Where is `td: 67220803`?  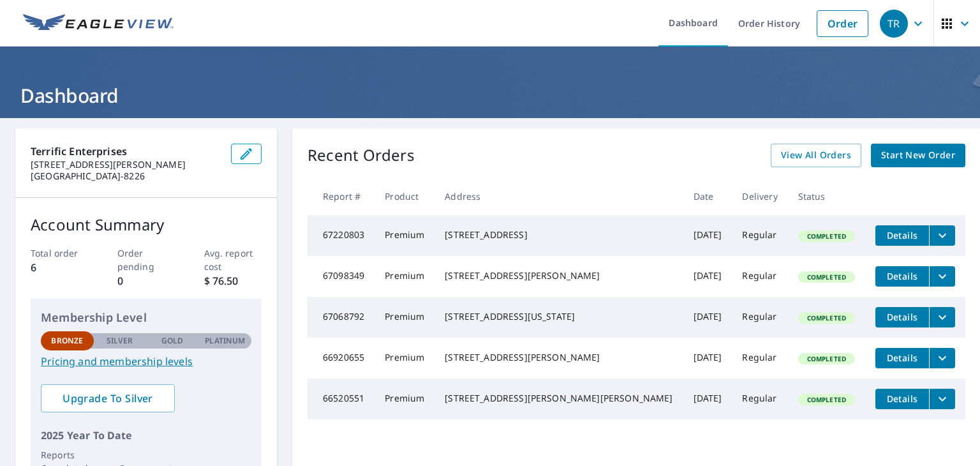
td: 67220803 is located at coordinates (340, 235).